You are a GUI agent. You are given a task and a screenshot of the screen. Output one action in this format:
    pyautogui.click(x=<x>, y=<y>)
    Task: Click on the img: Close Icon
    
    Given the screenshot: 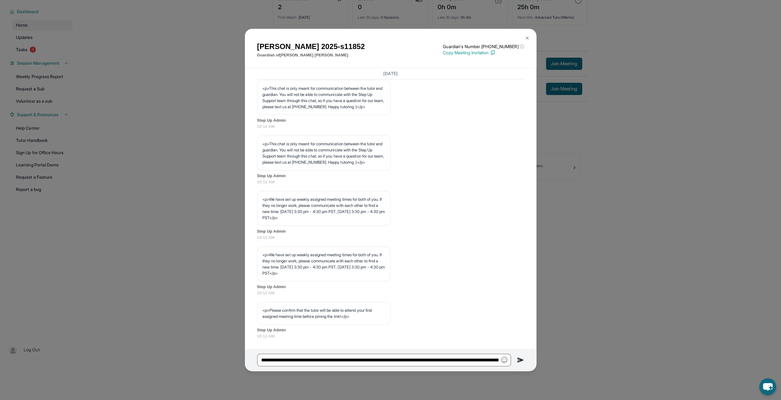 What is the action you would take?
    pyautogui.click(x=527, y=38)
    